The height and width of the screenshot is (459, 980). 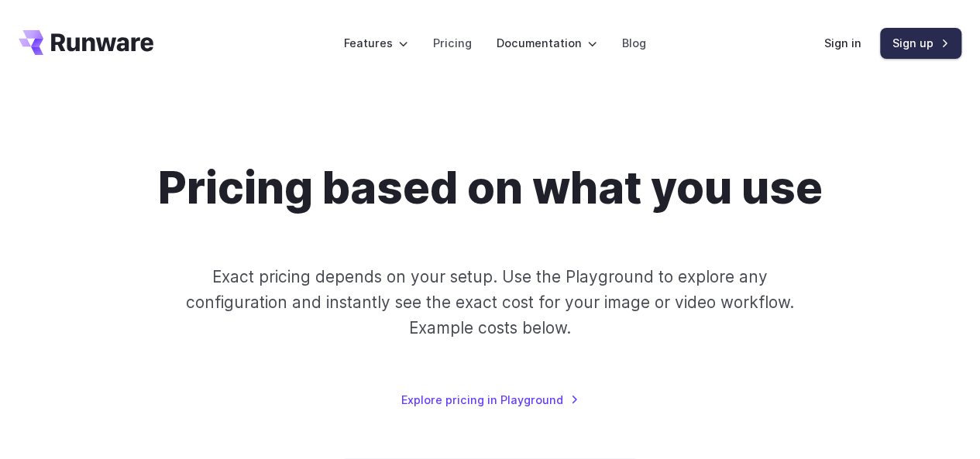 I want to click on a: Go to /, so click(x=86, y=43).